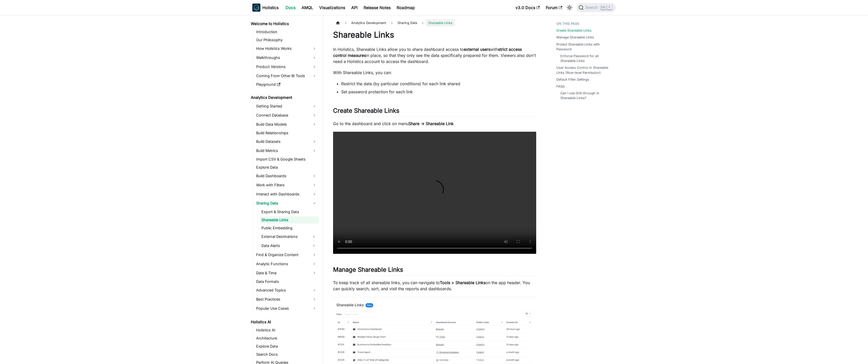 The image size is (868, 364). I want to click on a: Work with Filters, so click(287, 185).